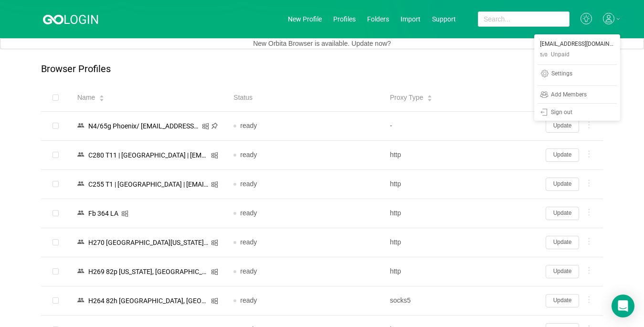 This screenshot has width=644, height=327. What do you see at coordinates (243, 98) in the screenshot?
I see `span: Status` at bounding box center [243, 98].